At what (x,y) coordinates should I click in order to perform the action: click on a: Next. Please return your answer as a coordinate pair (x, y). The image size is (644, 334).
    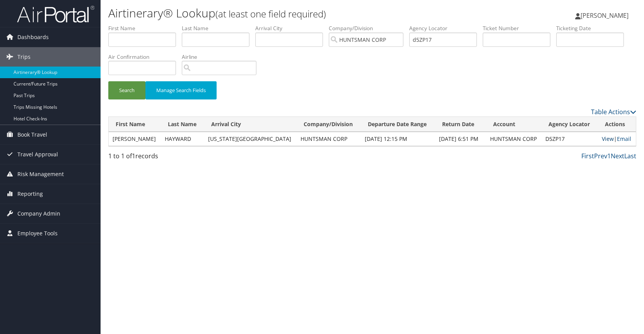
    Looking at the image, I should click on (617, 156).